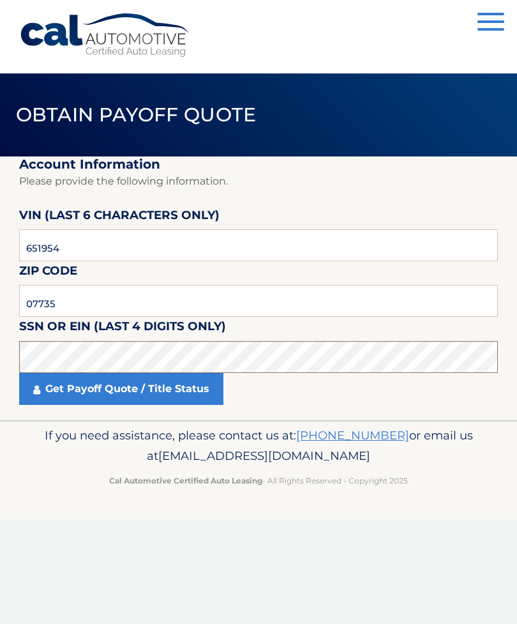 This screenshot has height=624, width=517. Describe the element at coordinates (186, 480) in the screenshot. I see `strong: Cal Automotive Certified Auto Leasing` at that location.